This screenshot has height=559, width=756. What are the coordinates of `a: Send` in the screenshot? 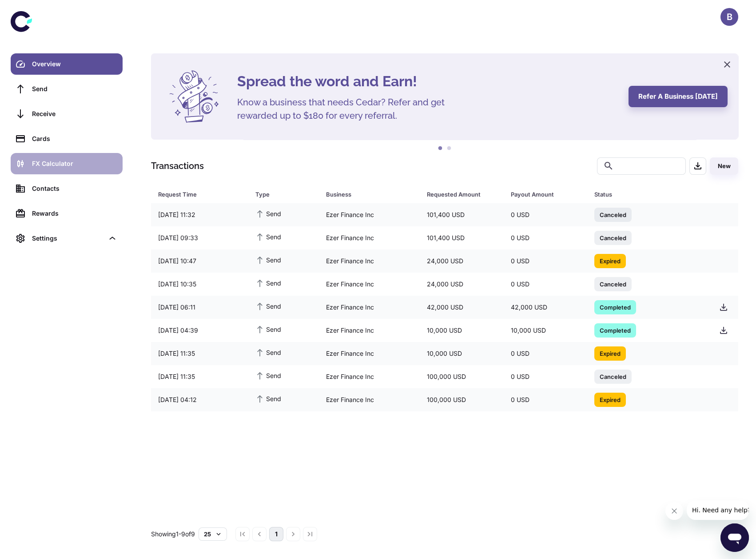 It's located at (67, 89).